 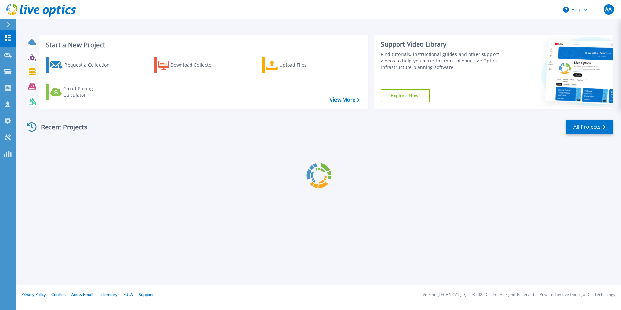 What do you see at coordinates (577, 295) in the screenshot?
I see `li: Powered by Live Optics, a Dell Technology` at bounding box center [577, 295].